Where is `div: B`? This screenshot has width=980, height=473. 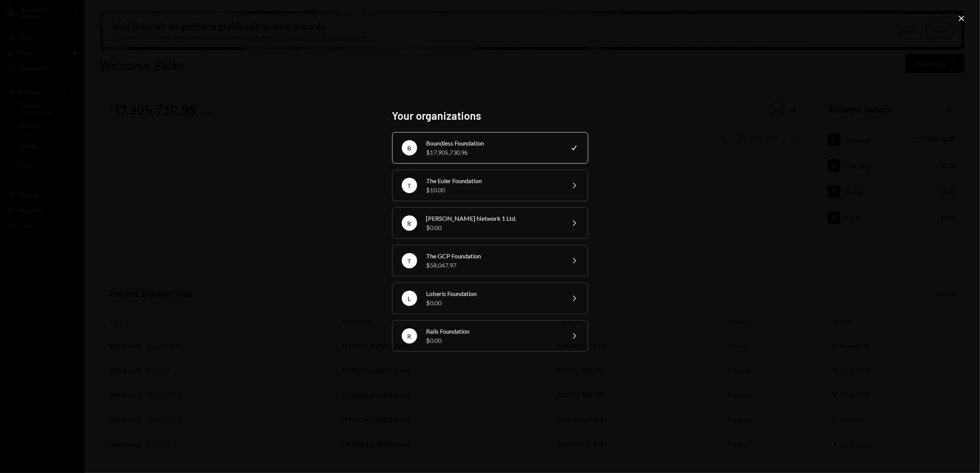 div: B is located at coordinates (409, 148).